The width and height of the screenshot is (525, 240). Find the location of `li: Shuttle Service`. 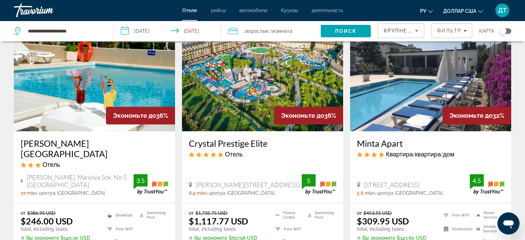

li: Shuttle Service is located at coordinates (488, 229).